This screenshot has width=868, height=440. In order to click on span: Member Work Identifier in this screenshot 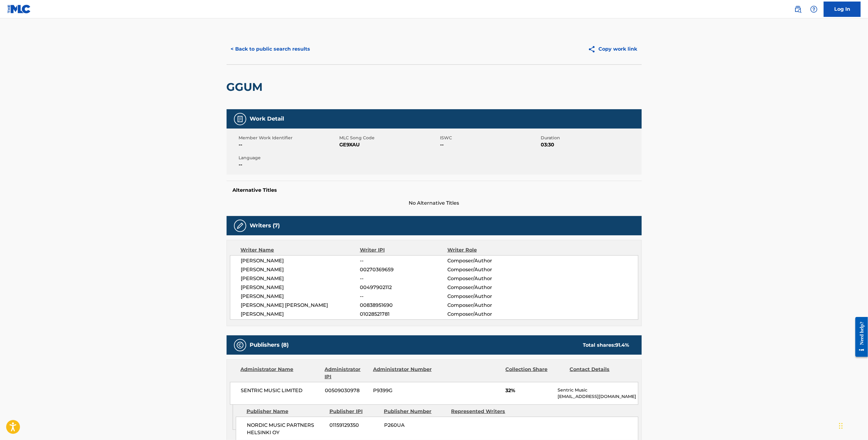, I will do `click(288, 138)`.